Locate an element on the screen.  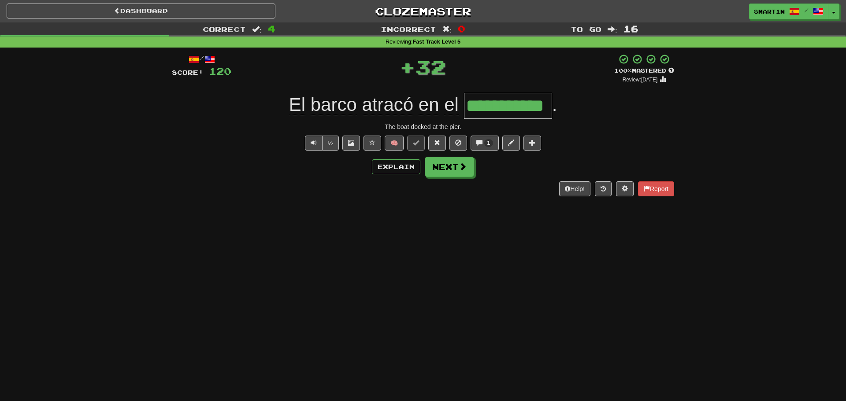
span: 32 is located at coordinates (430, 67).